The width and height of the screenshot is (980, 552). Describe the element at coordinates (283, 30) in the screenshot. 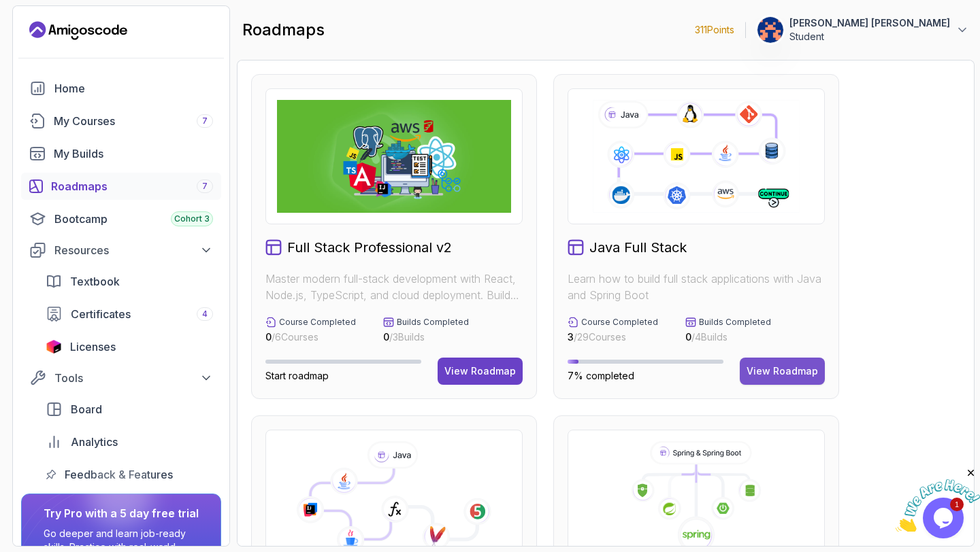

I see `h2: roadmaps` at that location.